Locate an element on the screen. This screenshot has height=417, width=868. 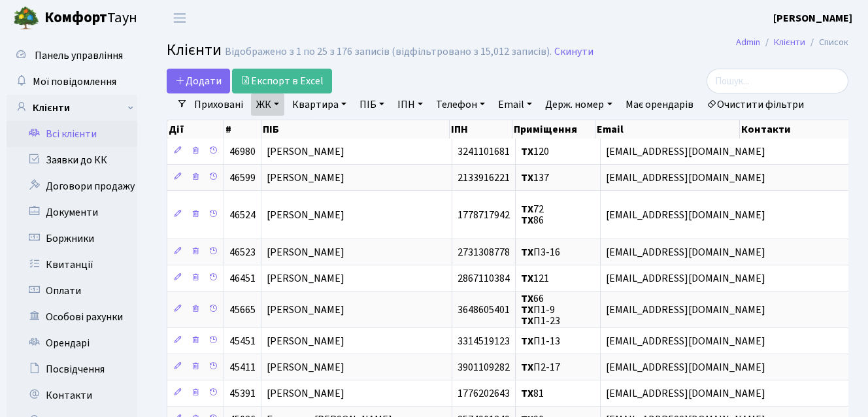
a: Скинути is located at coordinates (574, 52).